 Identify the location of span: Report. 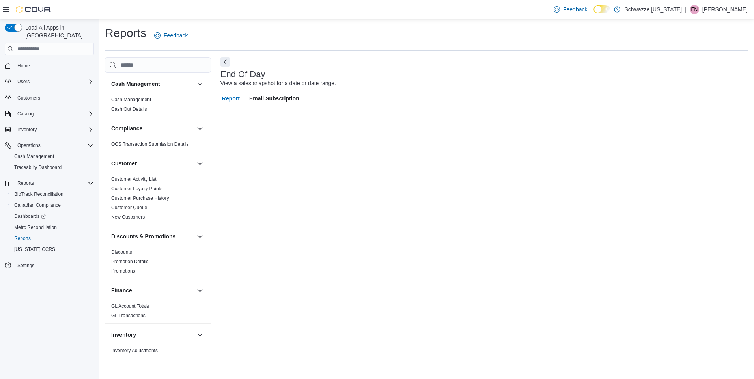
(231, 99).